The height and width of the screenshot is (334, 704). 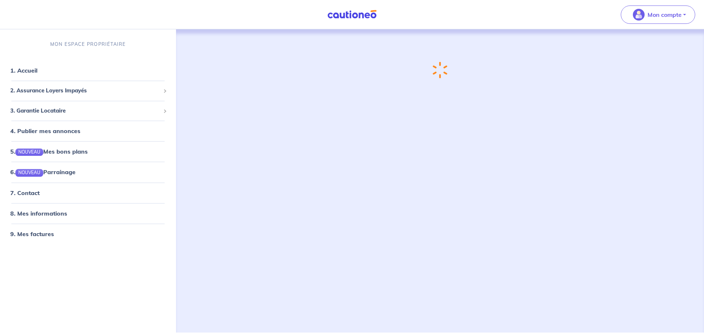 What do you see at coordinates (85, 111) in the screenshot?
I see `span: 3. Garantie Locataire` at bounding box center [85, 111].